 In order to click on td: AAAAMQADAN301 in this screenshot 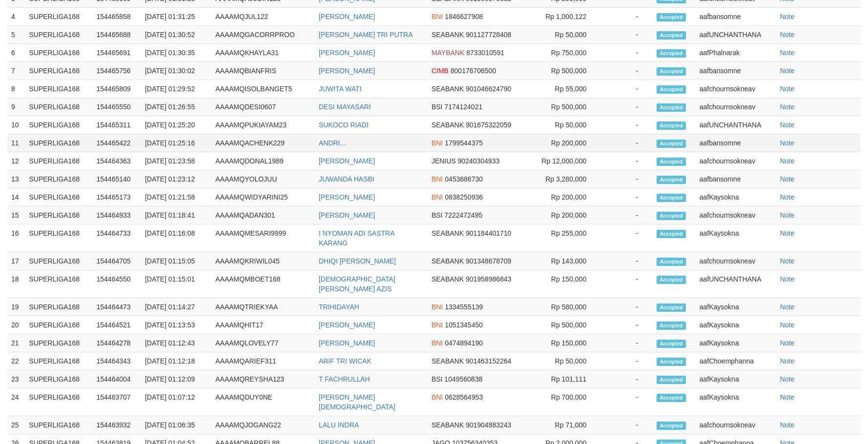, I will do `click(263, 215)`.